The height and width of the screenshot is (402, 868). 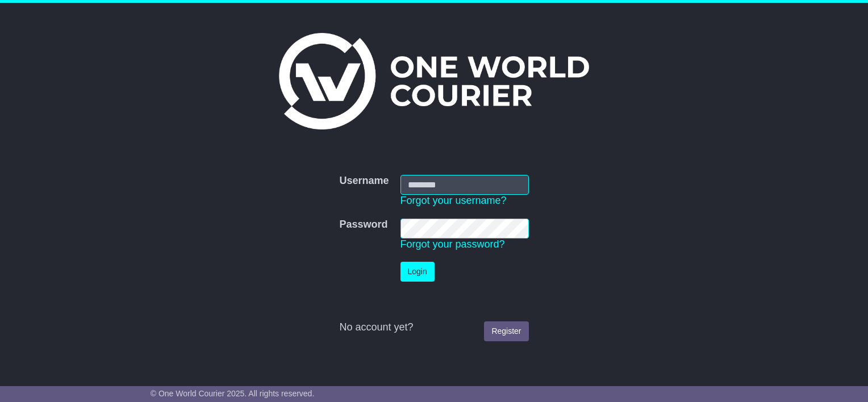 I want to click on a: Register, so click(x=506, y=331).